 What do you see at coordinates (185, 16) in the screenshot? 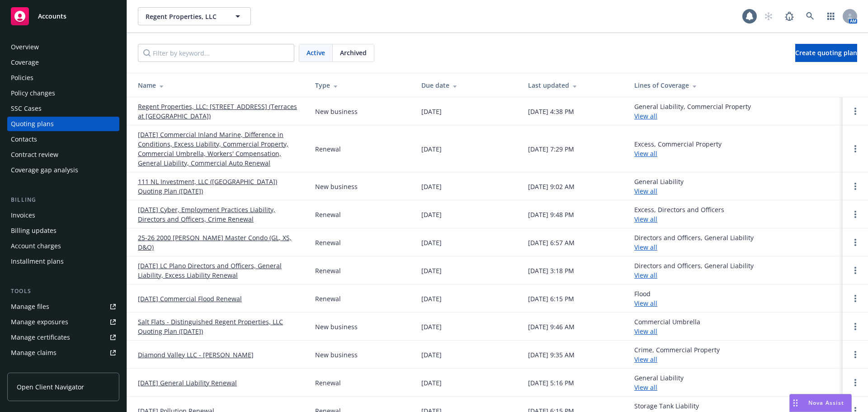
I see `span: Regent Properties, LLC` at bounding box center [185, 16].